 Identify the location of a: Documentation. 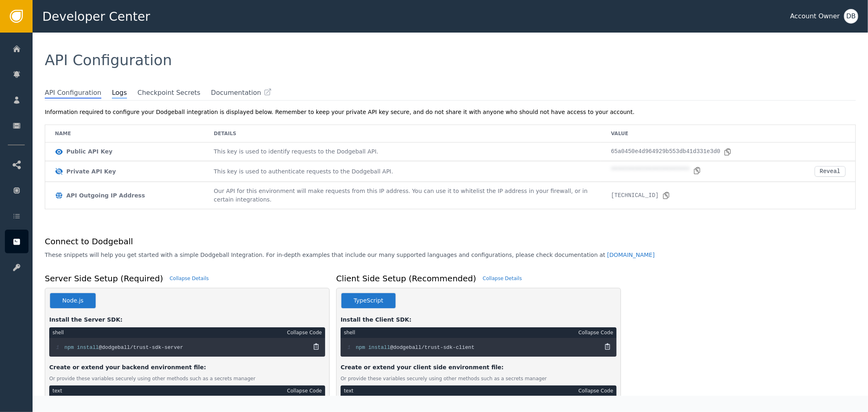
(241, 93).